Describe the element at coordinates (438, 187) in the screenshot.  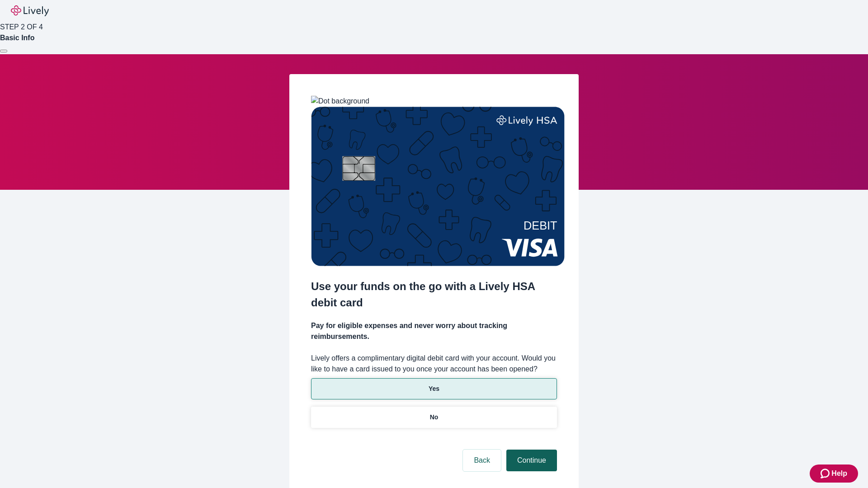
I see `img: Debit card` at that location.